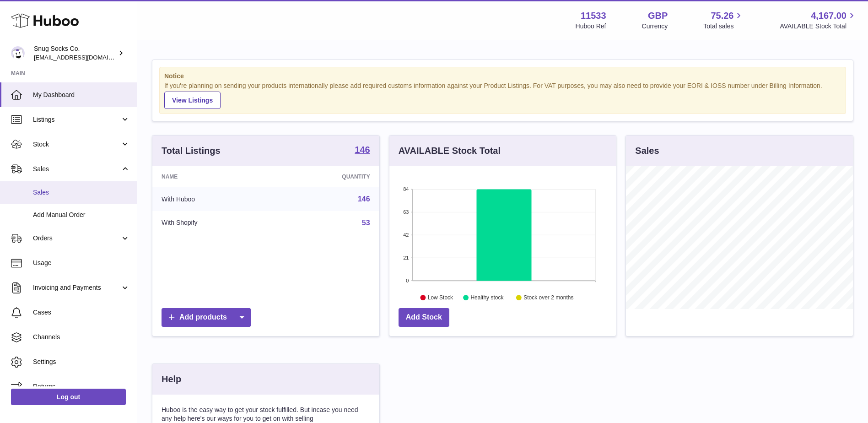 The image size is (868, 423). What do you see at coordinates (406, 212) in the screenshot?
I see `text: 63` at bounding box center [406, 212].